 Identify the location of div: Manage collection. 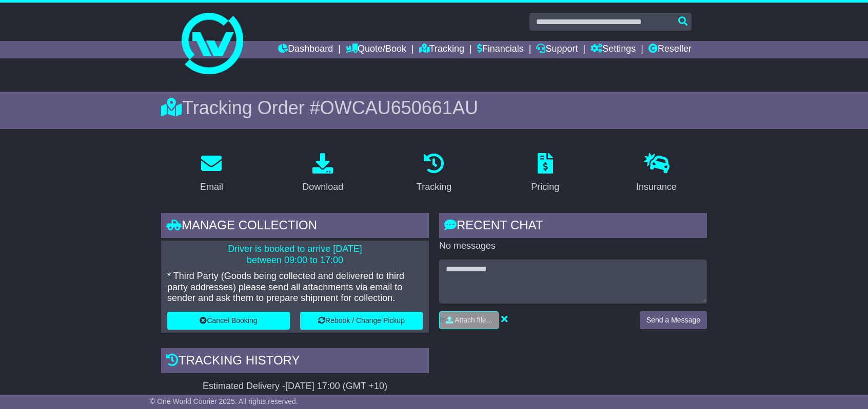
(295, 227).